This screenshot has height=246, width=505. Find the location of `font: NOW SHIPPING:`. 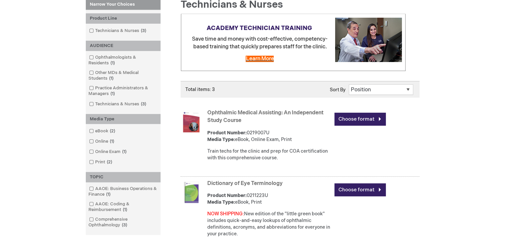

font: NOW SHIPPING: is located at coordinates (226, 214).